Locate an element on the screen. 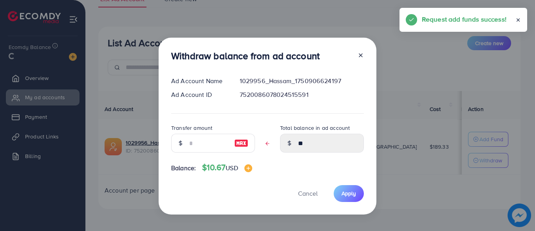 This screenshot has width=535, height=231. div: 1029956_Hassam_1750906624197 is located at coordinates (301, 81).